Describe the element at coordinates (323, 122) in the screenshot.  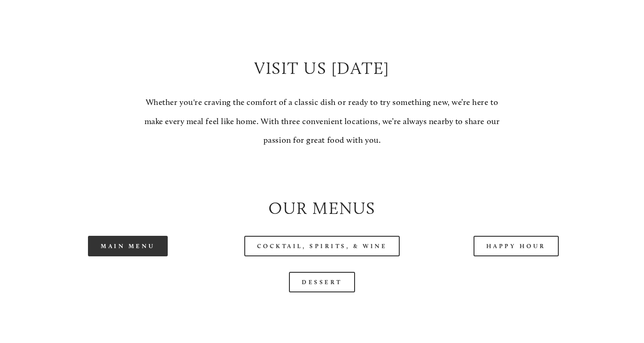
I see `p: Whether you're craving the comfort of a classic dish or ready to try something new, we’re here to...` at that location.